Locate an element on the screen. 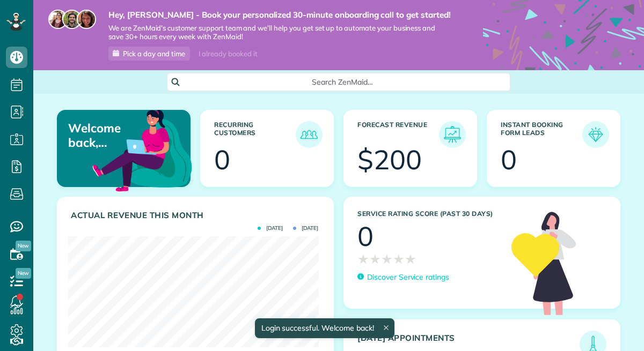 This screenshot has height=351, width=644. h3: Forecast Revenue is located at coordinates (398, 134).